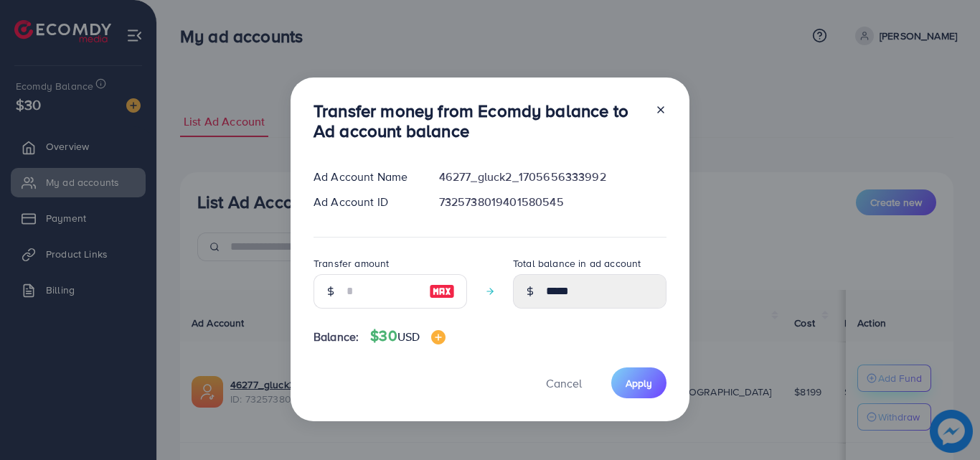 Image resolution: width=980 pixels, height=460 pixels. I want to click on h3: Transfer money from Ecomdy balance to Ad account balance, so click(479, 122).